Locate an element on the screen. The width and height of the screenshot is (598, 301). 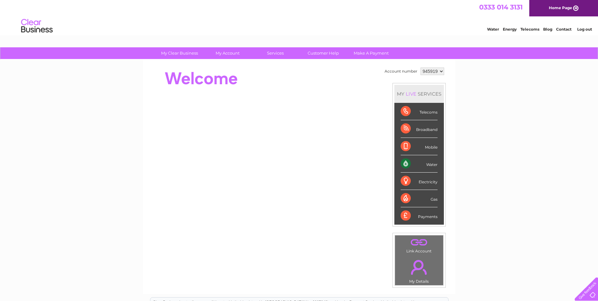
div: Electricity is located at coordinates (419, 181).